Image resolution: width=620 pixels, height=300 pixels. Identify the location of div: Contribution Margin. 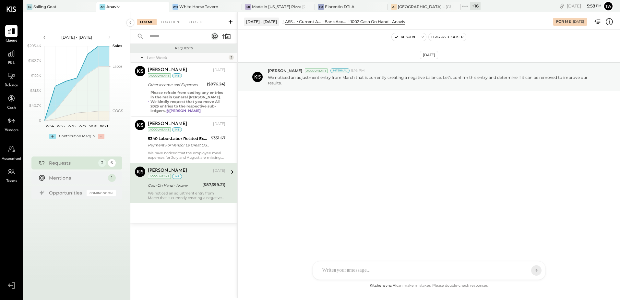
(77, 136).